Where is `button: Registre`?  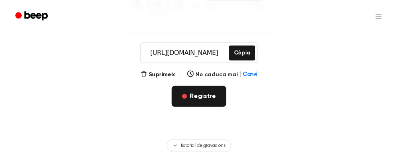
button: Registre is located at coordinates (199, 96).